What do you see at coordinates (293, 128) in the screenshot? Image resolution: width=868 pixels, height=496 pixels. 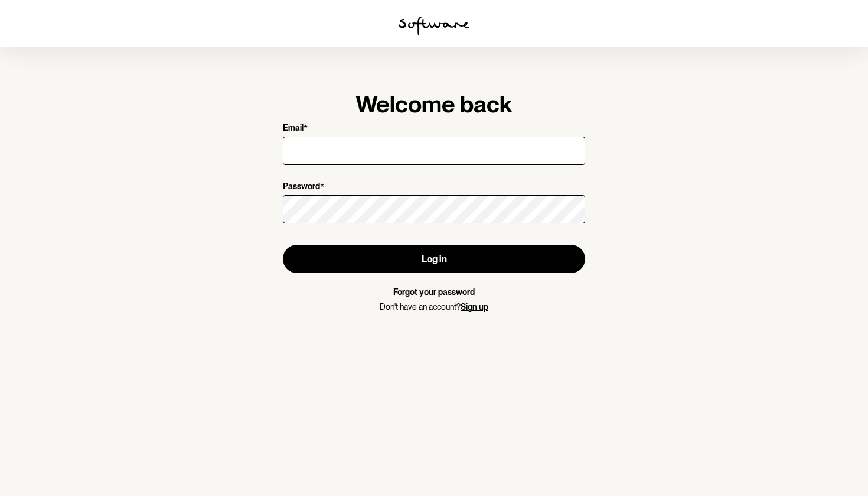 I see `p: Email` at bounding box center [293, 128].